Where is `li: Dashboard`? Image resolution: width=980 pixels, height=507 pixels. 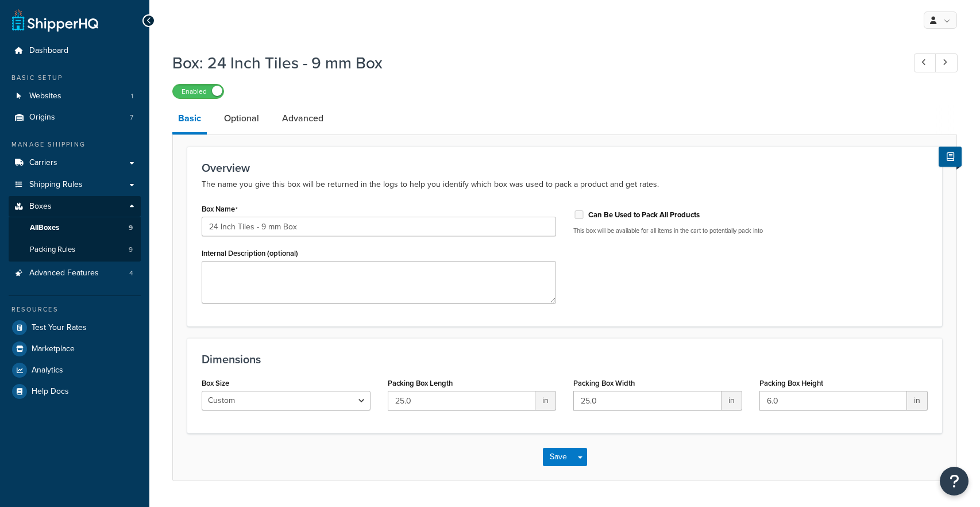 li: Dashboard is located at coordinates (75, 50).